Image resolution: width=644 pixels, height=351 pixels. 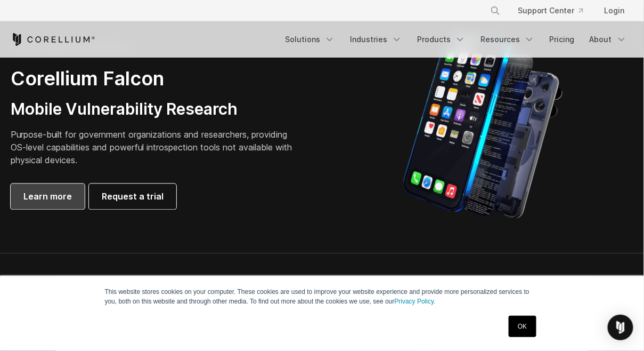 I want to click on p: Purpose-built for government organizations and researchers, providing OS-level capabilities and p..., so click(x=153, y=147).